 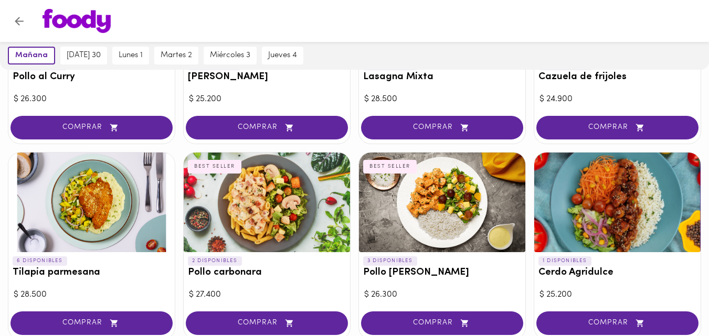 I want to click on span: miércoles 3, so click(x=230, y=56).